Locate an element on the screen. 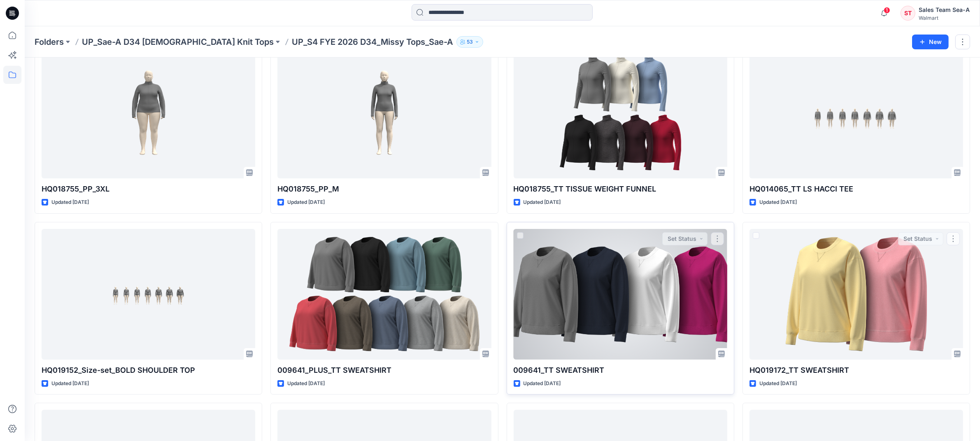 This screenshot has height=441, width=980. button: 53 is located at coordinates (469, 42).